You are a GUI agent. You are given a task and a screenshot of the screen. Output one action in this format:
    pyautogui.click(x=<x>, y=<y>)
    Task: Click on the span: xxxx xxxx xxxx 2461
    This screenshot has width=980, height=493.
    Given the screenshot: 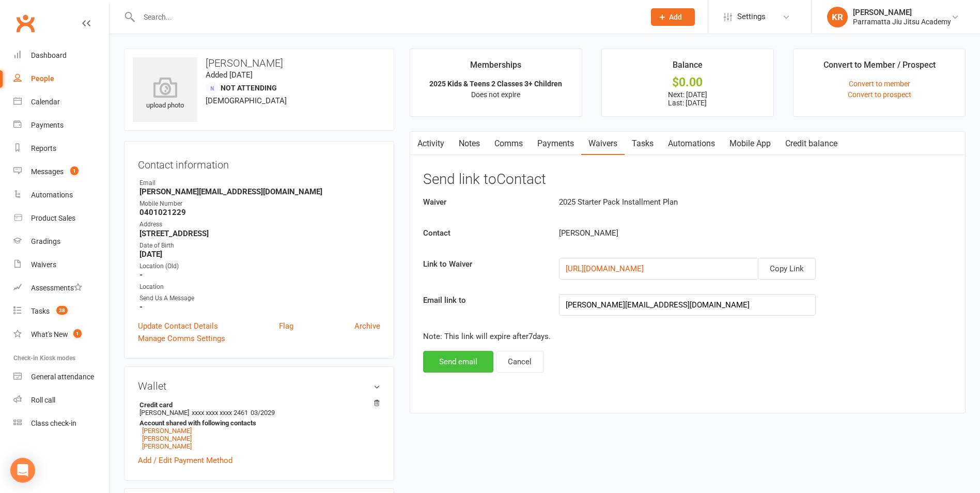 What is the action you would take?
    pyautogui.click(x=219, y=412)
    